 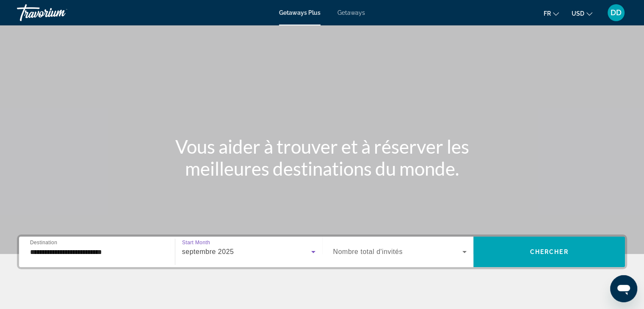 What do you see at coordinates (300, 13) in the screenshot?
I see `span: Getaways Plus` at bounding box center [300, 13].